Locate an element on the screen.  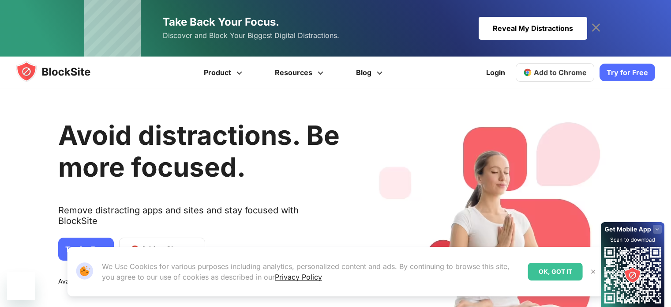
div: OK, GOT IT is located at coordinates (555, 271).